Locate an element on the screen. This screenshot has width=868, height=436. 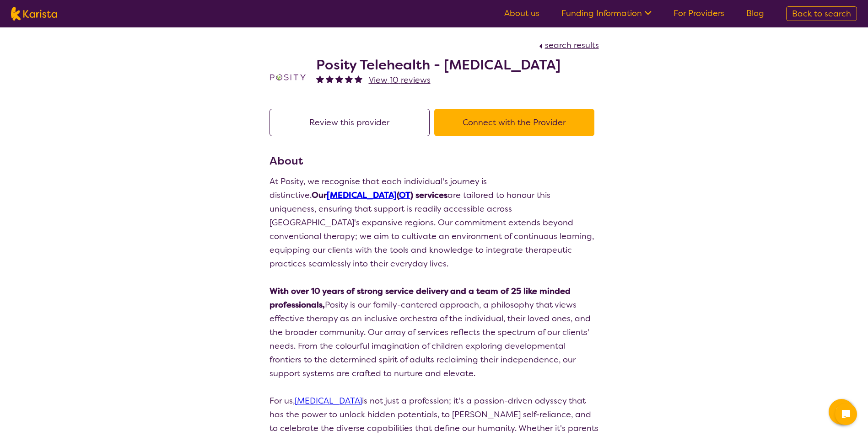
span: View 10 reviews is located at coordinates (400, 80).